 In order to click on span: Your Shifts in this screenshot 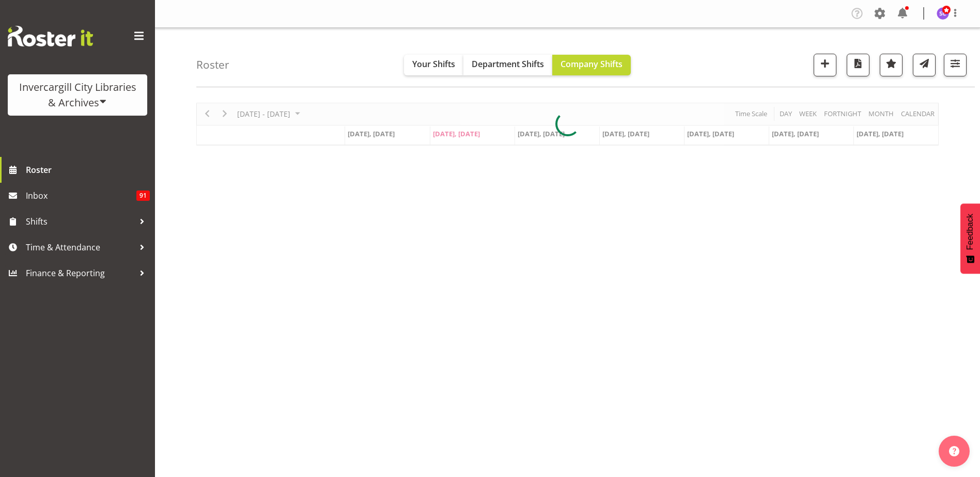, I will do `click(433, 64)`.